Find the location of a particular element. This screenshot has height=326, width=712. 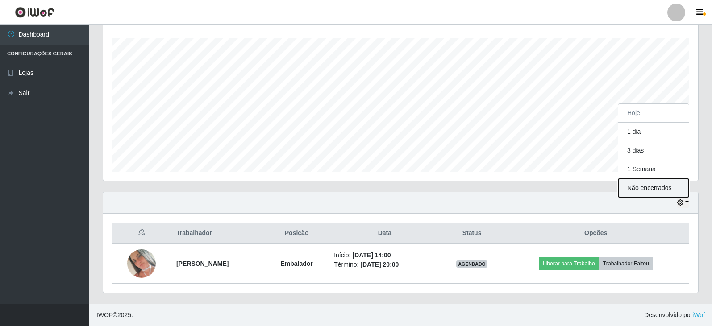

span: IWOF is located at coordinates (104, 315).